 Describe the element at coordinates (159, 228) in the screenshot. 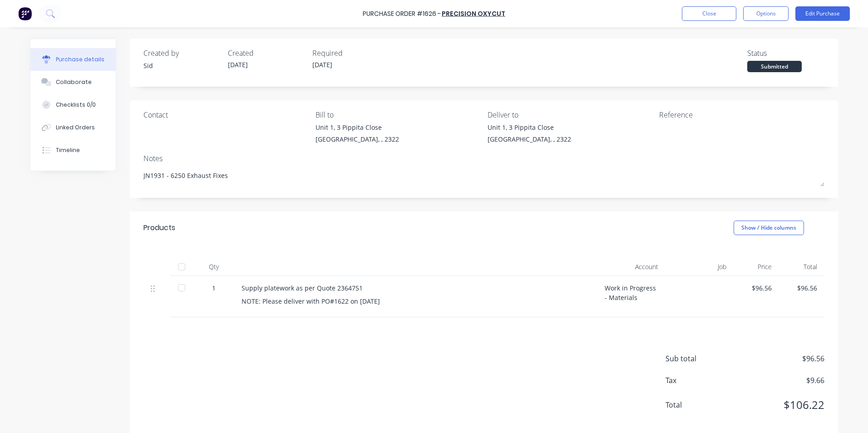

I see `div: Products` at that location.